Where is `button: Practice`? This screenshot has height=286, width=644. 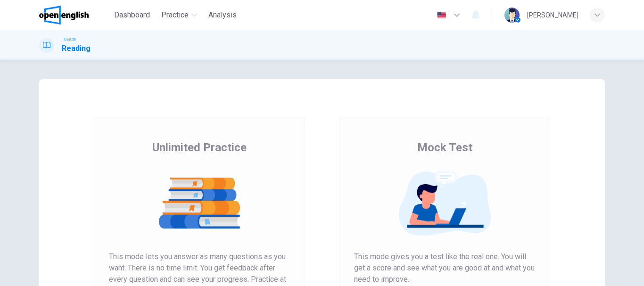
button: Practice is located at coordinates (179, 15).